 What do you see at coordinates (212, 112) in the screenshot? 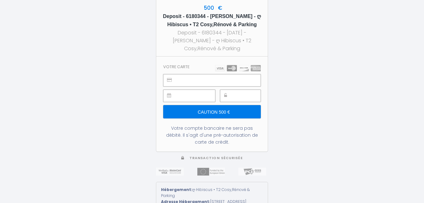
I see `input: Caution 500 €` at bounding box center [212, 112].